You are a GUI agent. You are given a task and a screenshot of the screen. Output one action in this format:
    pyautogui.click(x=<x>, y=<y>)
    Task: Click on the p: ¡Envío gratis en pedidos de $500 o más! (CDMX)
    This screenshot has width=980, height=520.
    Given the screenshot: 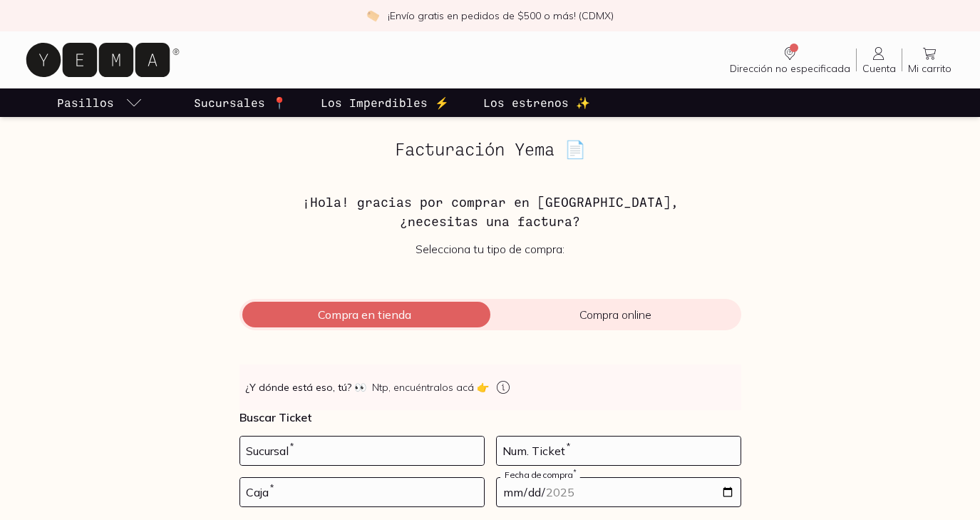 What is the action you would take?
    pyautogui.click(x=501, y=16)
    